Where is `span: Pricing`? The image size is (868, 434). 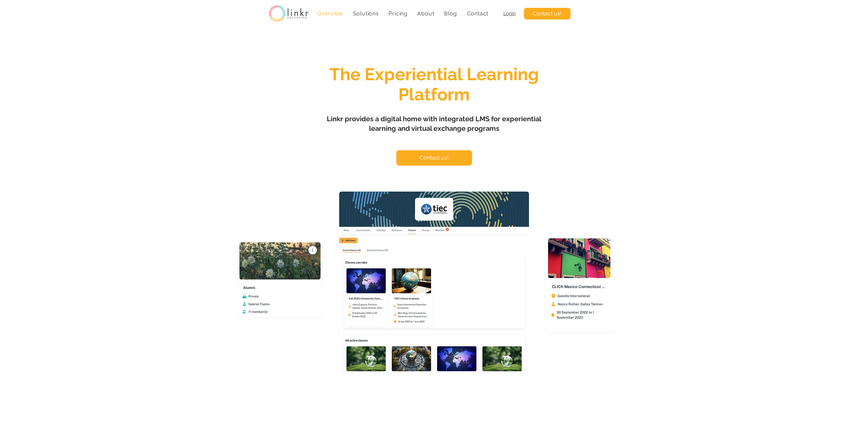
span: Pricing is located at coordinates (398, 13).